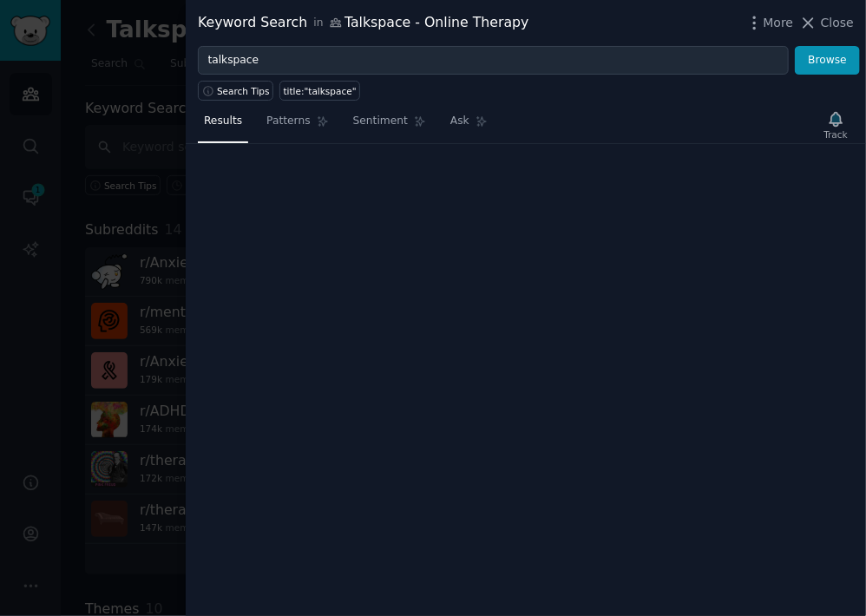  Describe the element at coordinates (318, 23) in the screenshot. I see `span: in` at that location.